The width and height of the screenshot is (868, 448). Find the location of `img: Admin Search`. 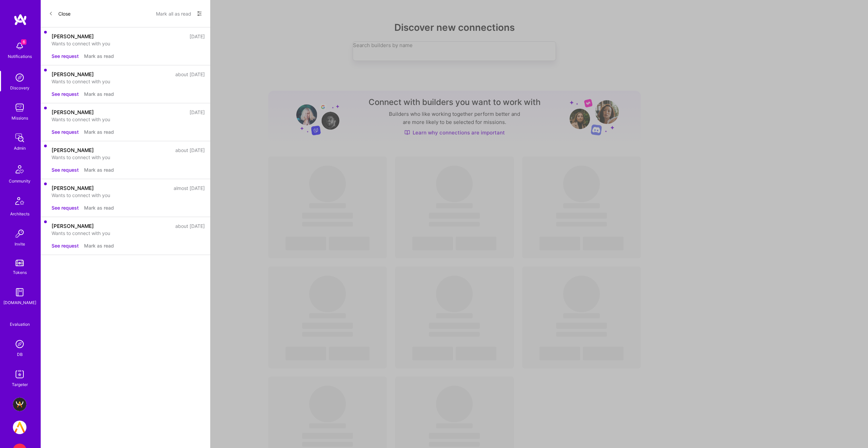

img: Admin Search is located at coordinates (20, 344).